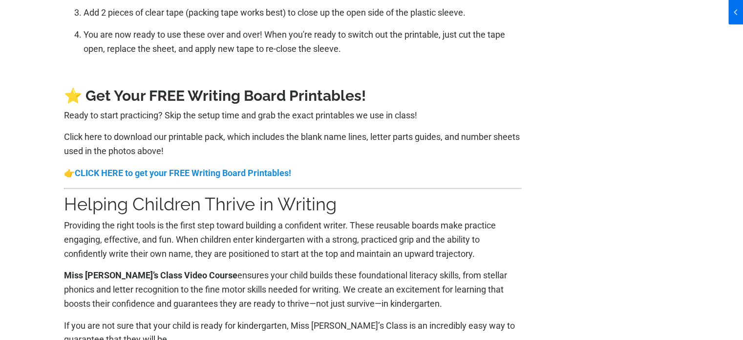  I want to click on strong: CLICK HERE to get your FREE Writing Board Printables!, so click(183, 173).